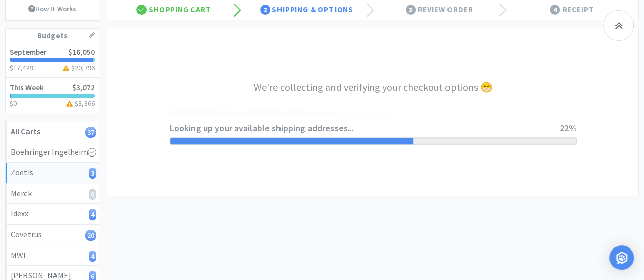 This screenshot has width=644, height=280. What do you see at coordinates (21, 68) in the screenshot?
I see `span: $17,429` at bounding box center [21, 68].